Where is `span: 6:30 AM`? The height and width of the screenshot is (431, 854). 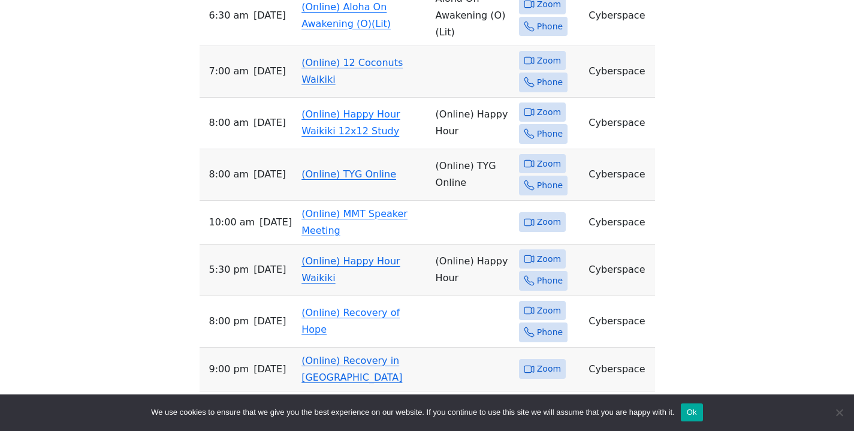
span: 6:30 AM is located at coordinates (229, 16).